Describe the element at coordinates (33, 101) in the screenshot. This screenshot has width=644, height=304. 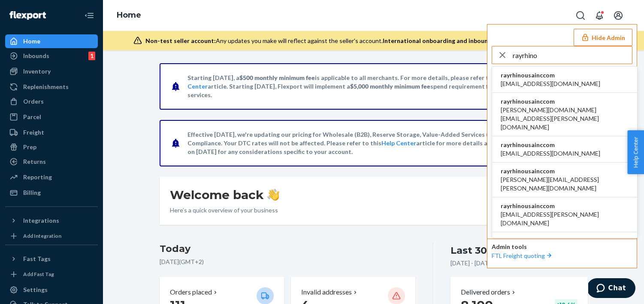
I see `div: Orders` at that location.